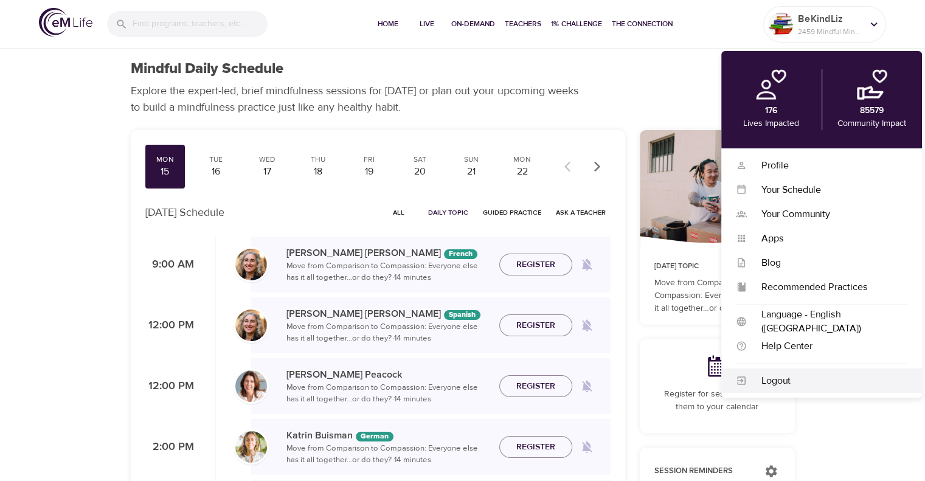 This screenshot has width=925, height=481. What do you see at coordinates (717, 295) in the screenshot?
I see `p: Move from Comparison to Compassion: Everyone else has it all together…or do they?` at bounding box center [717, 295].